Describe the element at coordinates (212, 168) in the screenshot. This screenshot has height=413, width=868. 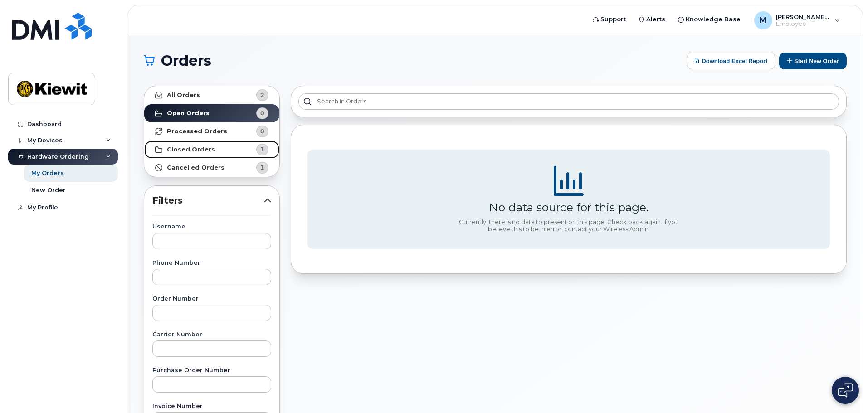
I see `a: Cancelled Orders1` at that location.